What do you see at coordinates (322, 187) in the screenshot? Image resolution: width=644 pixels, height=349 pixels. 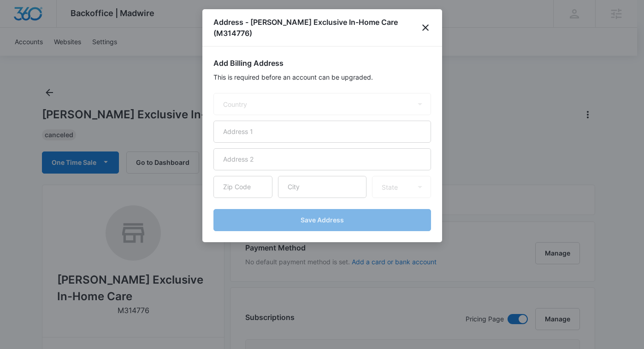 I see `input: City` at bounding box center [322, 187].